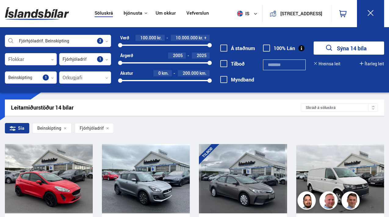 The height and width of the screenshot is (217, 389). Describe the element at coordinates (308, 201) in the screenshot. I see `img: nhp88E3Fdnt1Opn2.png` at that location.